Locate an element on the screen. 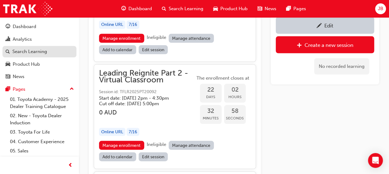  div: Open Intercom Messenger is located at coordinates (375, 161).